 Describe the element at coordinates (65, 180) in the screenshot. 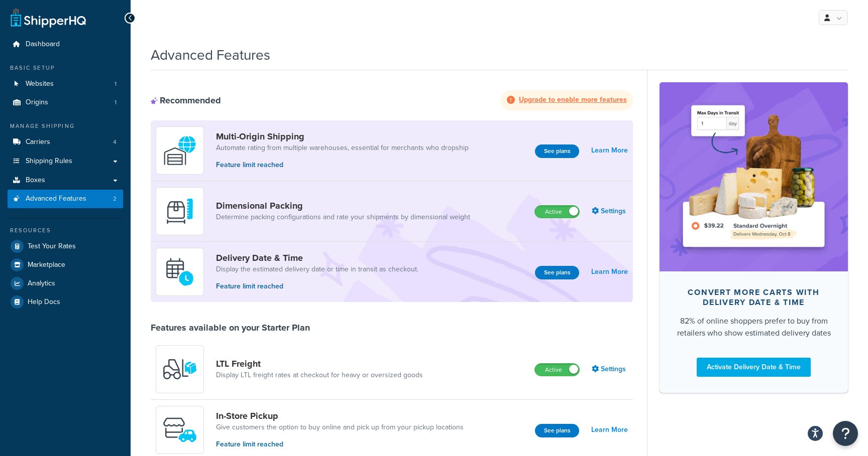

I see `li: Boxes` at that location.